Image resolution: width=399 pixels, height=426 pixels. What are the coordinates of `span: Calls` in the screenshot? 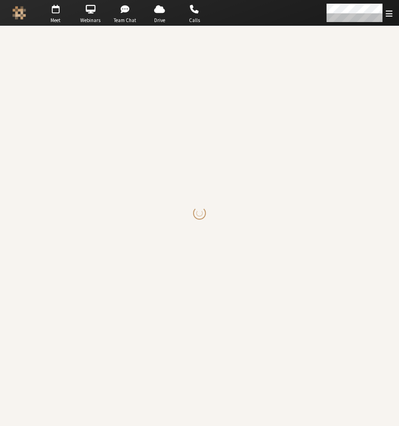 It's located at (195, 20).